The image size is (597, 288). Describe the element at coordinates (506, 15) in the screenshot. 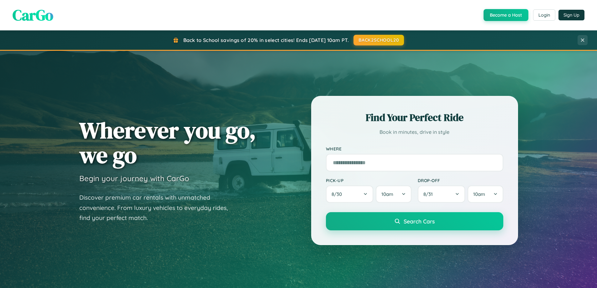

I see `button: Become a Host` at that location.